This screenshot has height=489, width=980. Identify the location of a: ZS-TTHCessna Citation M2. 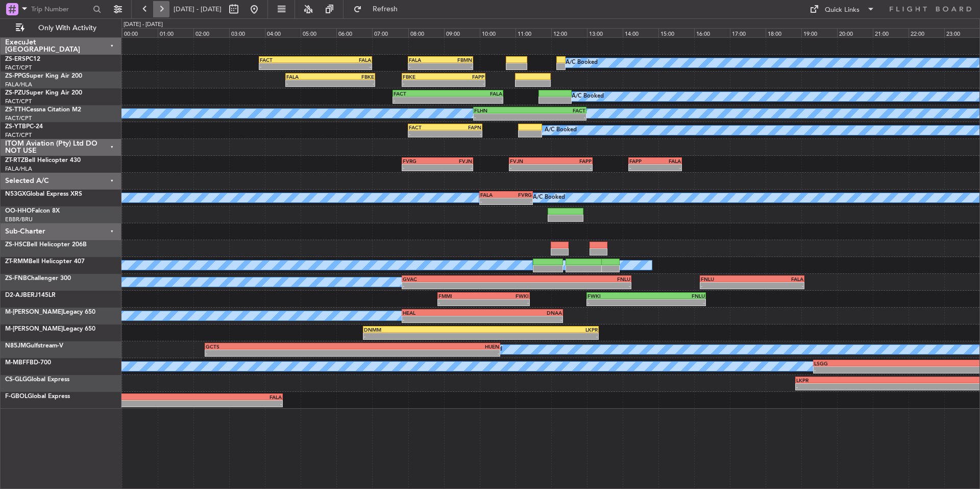
(43, 110).